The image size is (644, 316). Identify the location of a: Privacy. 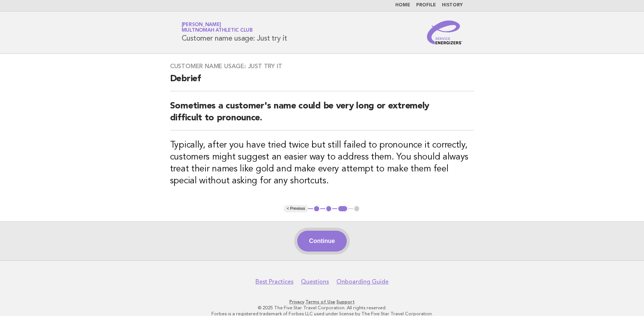
(297, 302).